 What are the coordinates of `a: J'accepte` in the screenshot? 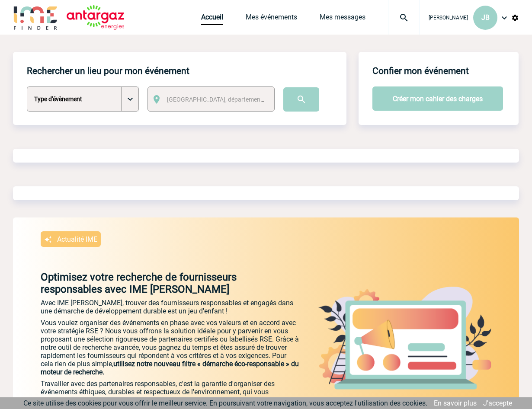 It's located at (497, 403).